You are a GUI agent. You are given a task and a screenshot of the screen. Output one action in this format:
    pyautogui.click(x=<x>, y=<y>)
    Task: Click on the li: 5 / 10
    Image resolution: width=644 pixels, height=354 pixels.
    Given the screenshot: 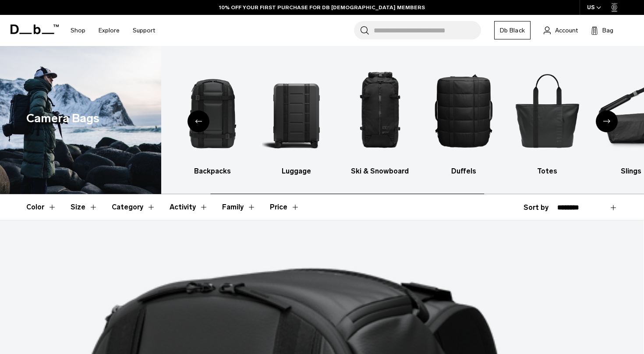 What is the action you would take?
    pyautogui.click(x=464, y=118)
    